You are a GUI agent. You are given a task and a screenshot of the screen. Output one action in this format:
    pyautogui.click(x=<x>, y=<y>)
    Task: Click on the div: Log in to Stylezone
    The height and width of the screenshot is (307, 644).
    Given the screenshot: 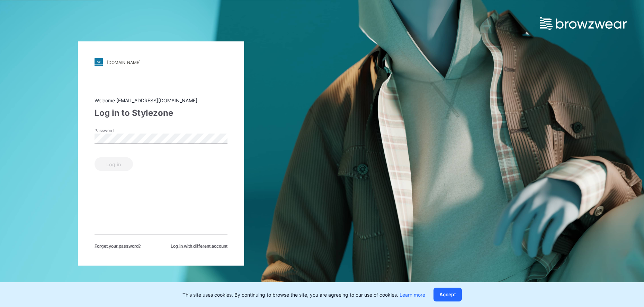 What is the action you would take?
    pyautogui.click(x=161, y=113)
    